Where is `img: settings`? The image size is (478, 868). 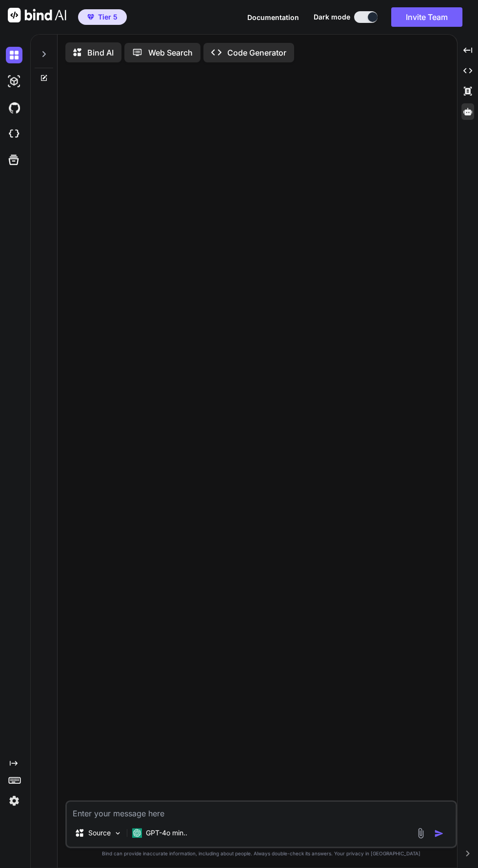
img: settings is located at coordinates (14, 801).